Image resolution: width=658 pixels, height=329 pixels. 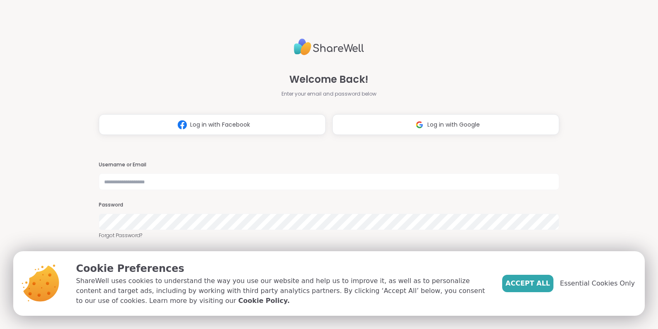 What do you see at coordinates (282, 268) in the screenshot?
I see `p: Cookie Preferences` at bounding box center [282, 268].